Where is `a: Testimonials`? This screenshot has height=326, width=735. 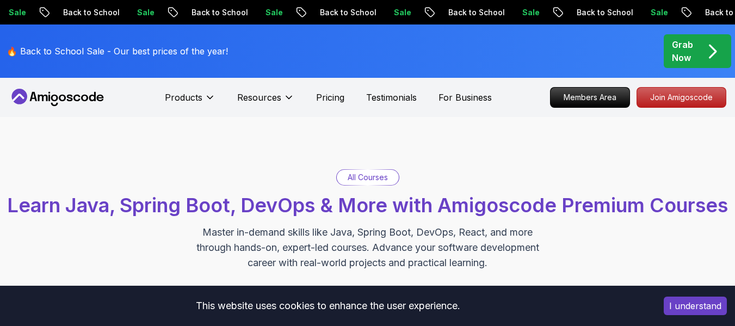
a: Testimonials is located at coordinates (391, 97).